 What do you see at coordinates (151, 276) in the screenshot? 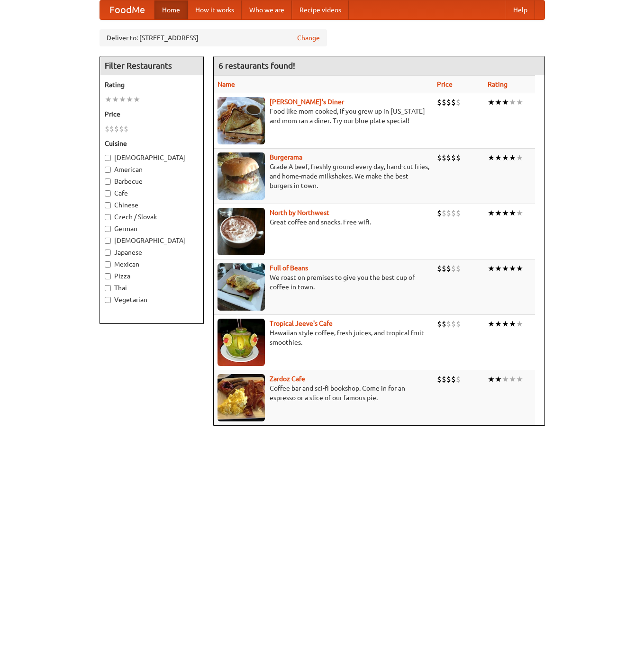
I see `label: Pizza` at bounding box center [151, 276].